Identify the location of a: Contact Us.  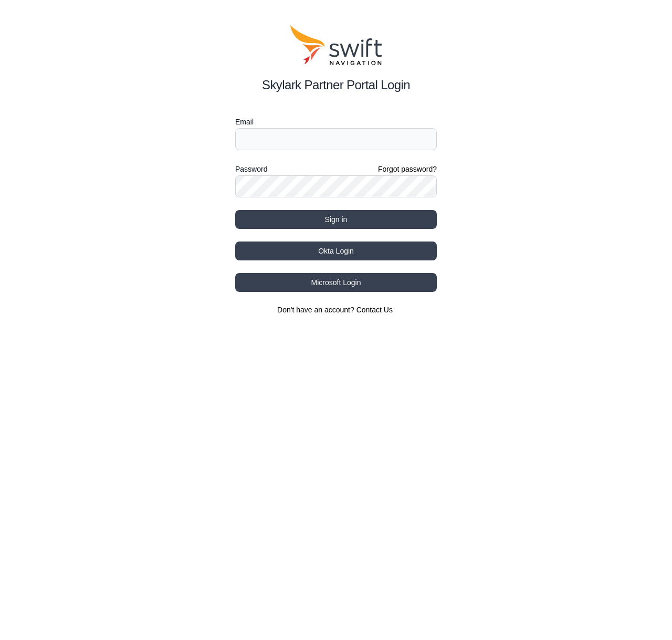
(374, 310).